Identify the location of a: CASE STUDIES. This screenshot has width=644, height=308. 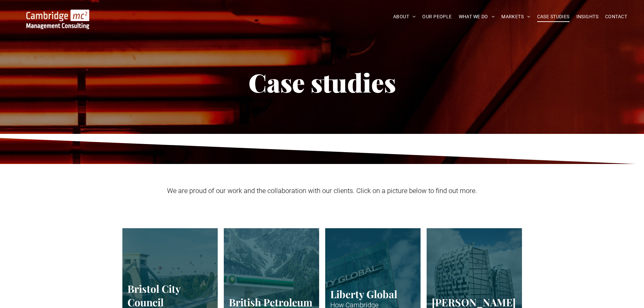
(553, 16).